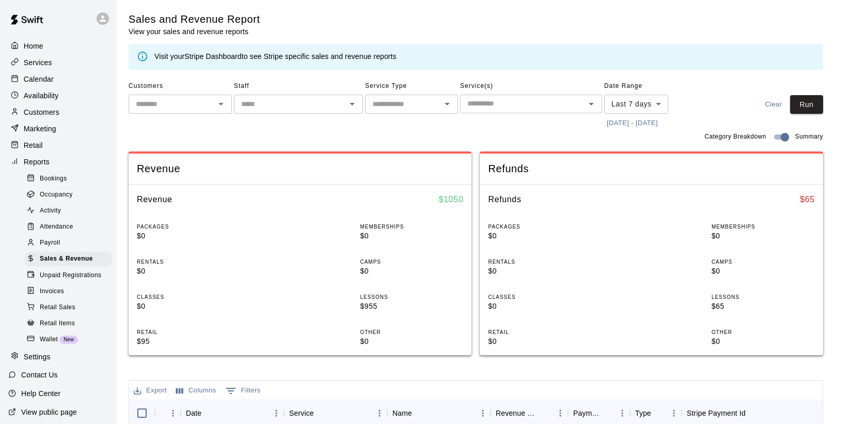 Image resolution: width=868 pixels, height=424 pixels. What do you see at coordinates (58, 112) in the screenshot?
I see `div: Customers` at bounding box center [58, 112].